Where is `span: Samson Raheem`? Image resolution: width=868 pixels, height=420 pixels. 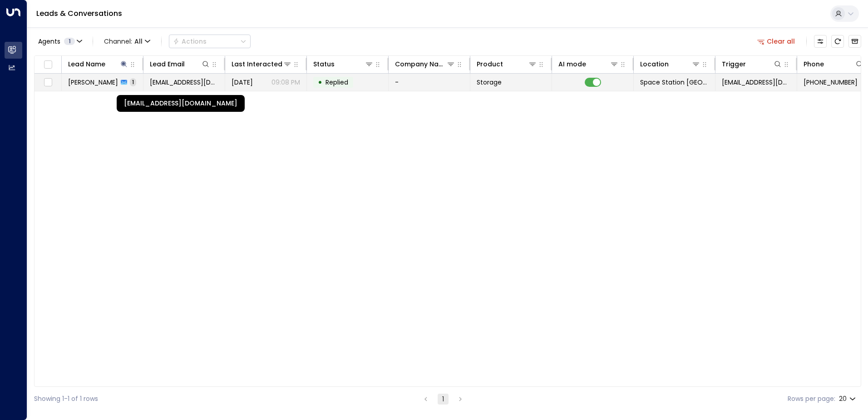 span: Samson Raheem is located at coordinates (93, 82).